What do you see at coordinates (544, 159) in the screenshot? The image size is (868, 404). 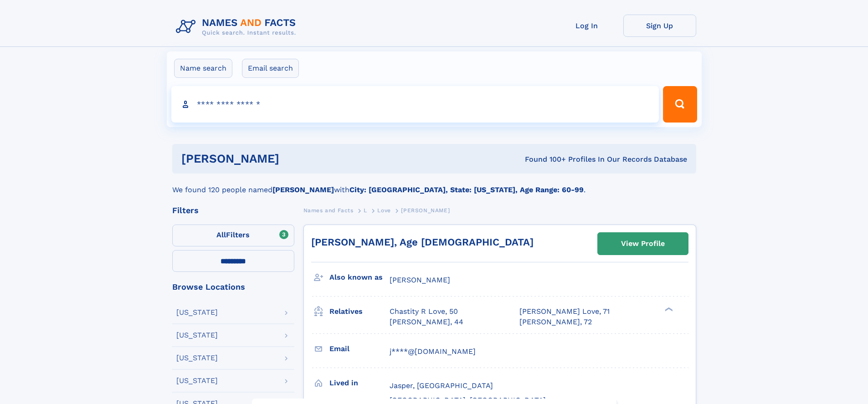 I see `div: Found 100+ Profiles In Our Records Database` at bounding box center [544, 159].